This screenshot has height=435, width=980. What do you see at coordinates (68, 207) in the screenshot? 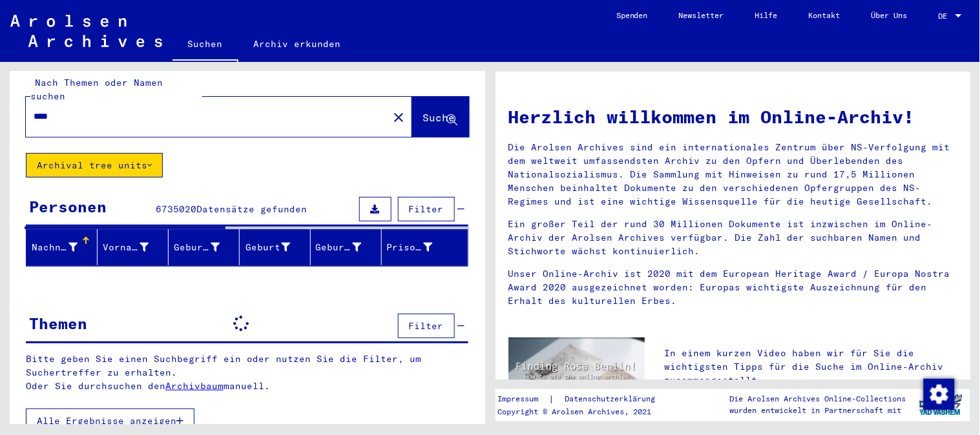
I see `div: Personen` at bounding box center [68, 207].